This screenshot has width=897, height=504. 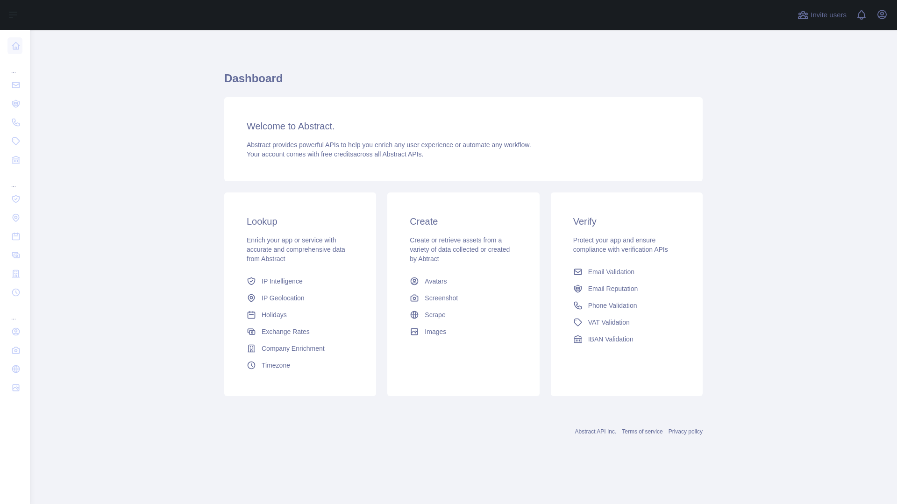 I want to click on span: Enrich your app or service with accurate and comprehensive data from Abstract, so click(x=296, y=250).